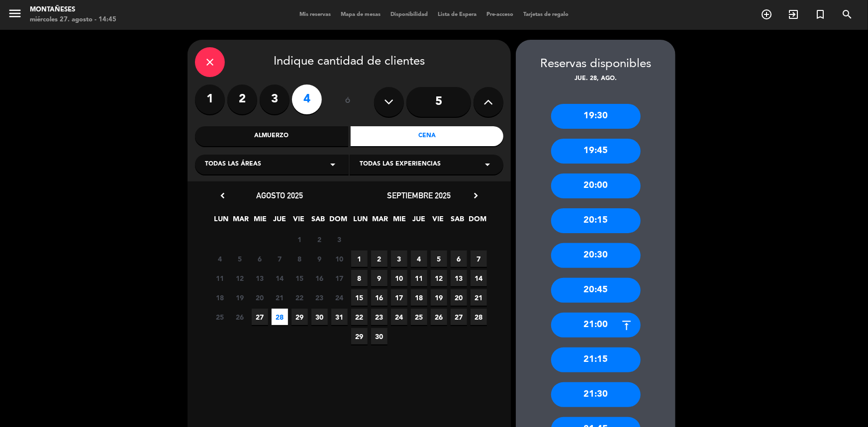  I want to click on div: Cena, so click(427, 136).